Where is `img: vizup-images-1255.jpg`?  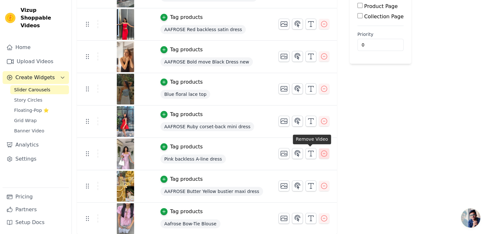
img: vizup-images-1255.jpg is located at coordinates (125, 89).